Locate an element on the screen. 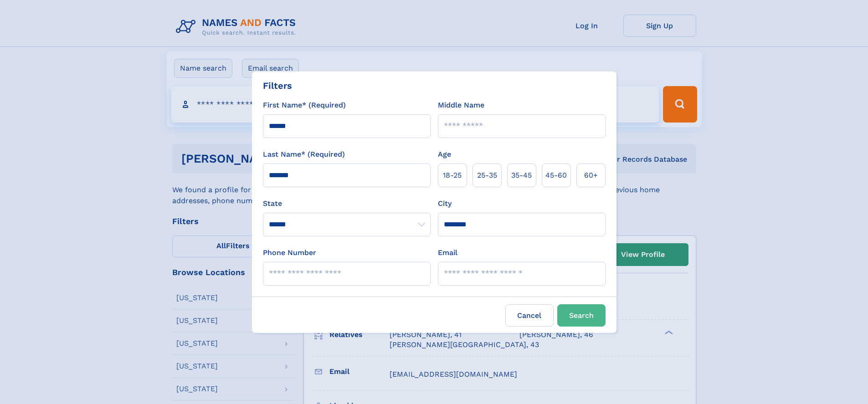 The height and width of the screenshot is (404, 868). label: City is located at coordinates (444, 203).